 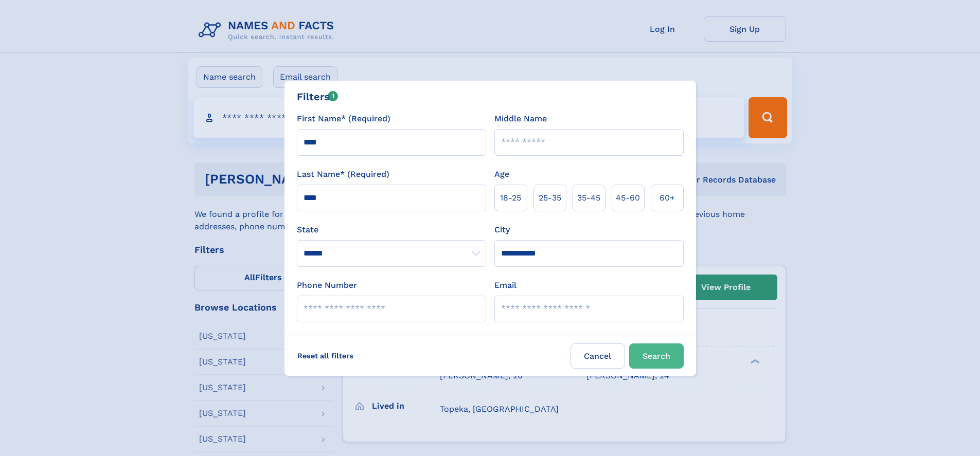 I want to click on span: 18‑25, so click(x=510, y=198).